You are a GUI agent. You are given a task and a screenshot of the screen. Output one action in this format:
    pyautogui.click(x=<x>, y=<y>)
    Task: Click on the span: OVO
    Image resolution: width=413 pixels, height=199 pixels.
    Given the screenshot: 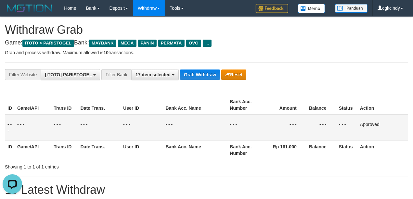 What is the action you would take?
    pyautogui.click(x=194, y=43)
    